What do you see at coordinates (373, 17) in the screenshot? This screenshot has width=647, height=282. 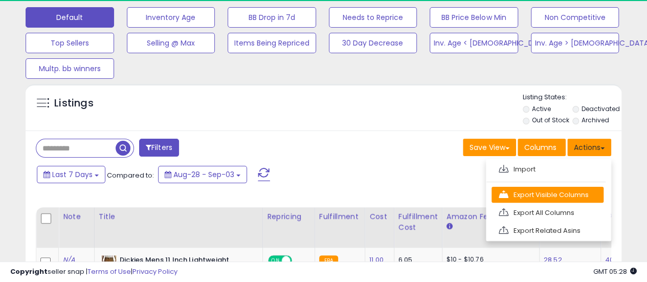 I see `button: Needs to Reprice` at bounding box center [373, 17].